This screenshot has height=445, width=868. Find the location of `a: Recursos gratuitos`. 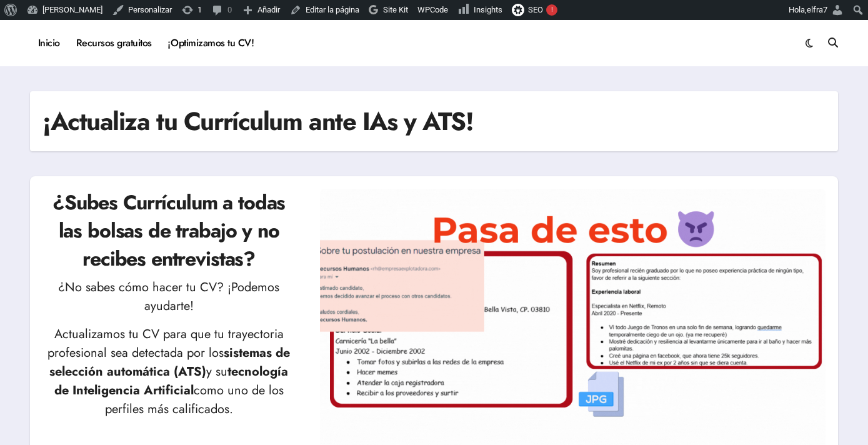

a: Recursos gratuitos is located at coordinates (114, 43).